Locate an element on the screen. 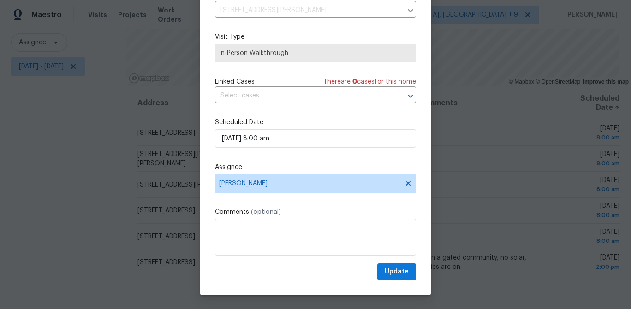 Image resolution: width=631 pixels, height=309 pixels. span: 0 is located at coordinates (355, 82).